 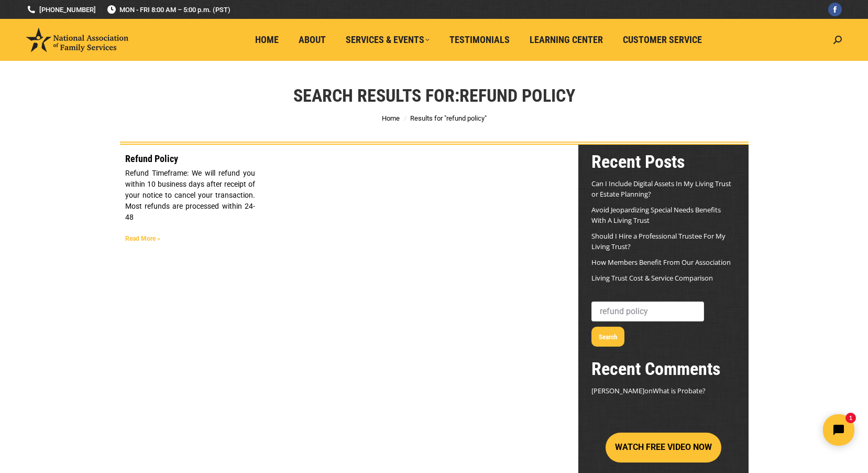 What do you see at coordinates (566, 39) in the screenshot?
I see `a: Learning Center` at bounding box center [566, 39].